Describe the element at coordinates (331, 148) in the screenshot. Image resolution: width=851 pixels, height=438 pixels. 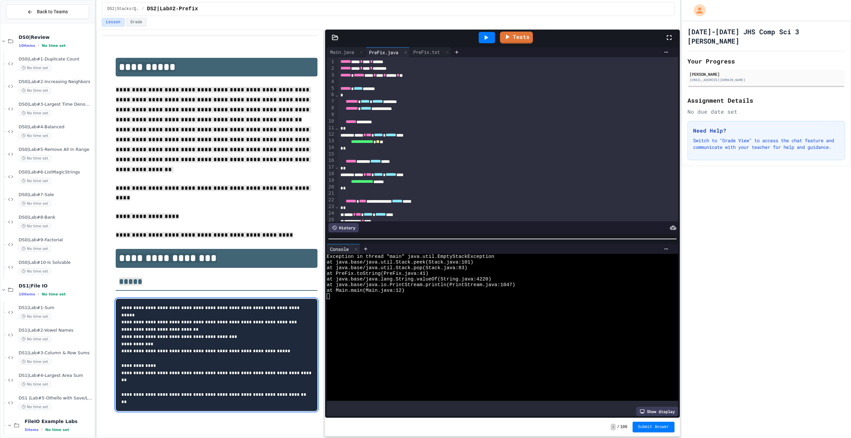
I see `div: 14` at that location.